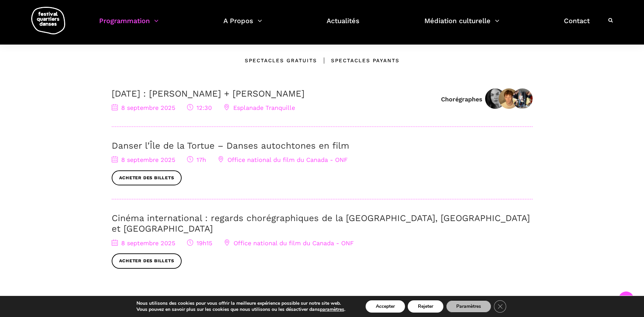 The height and width of the screenshot is (317, 644). Describe the element at coordinates (577, 25) in the screenshot. I see `a: Contact` at that location.